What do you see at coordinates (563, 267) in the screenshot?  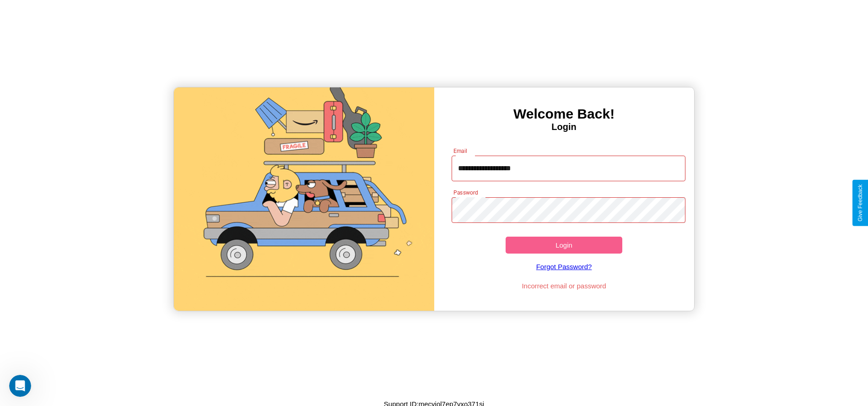 I see `a: Forgot Password?` at bounding box center [563, 267].